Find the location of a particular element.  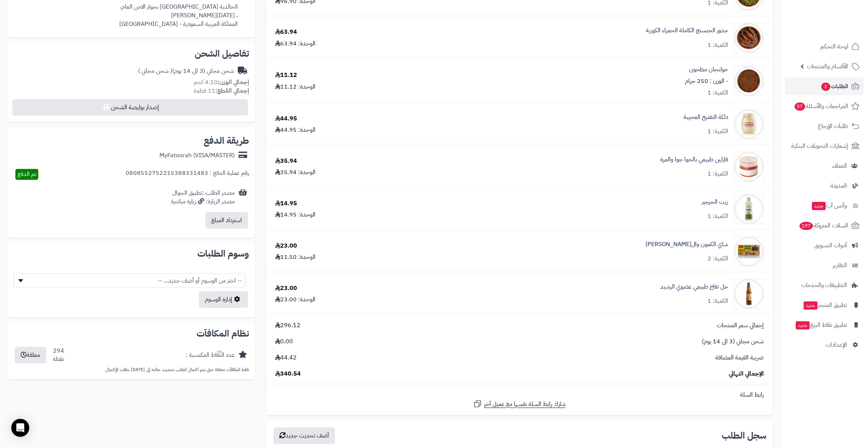

a: طلبات الإرجاع is located at coordinates (824, 126).